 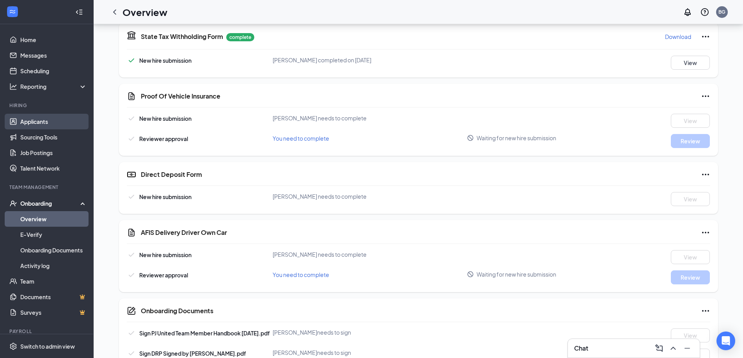 I want to click on div: BG, so click(x=722, y=12).